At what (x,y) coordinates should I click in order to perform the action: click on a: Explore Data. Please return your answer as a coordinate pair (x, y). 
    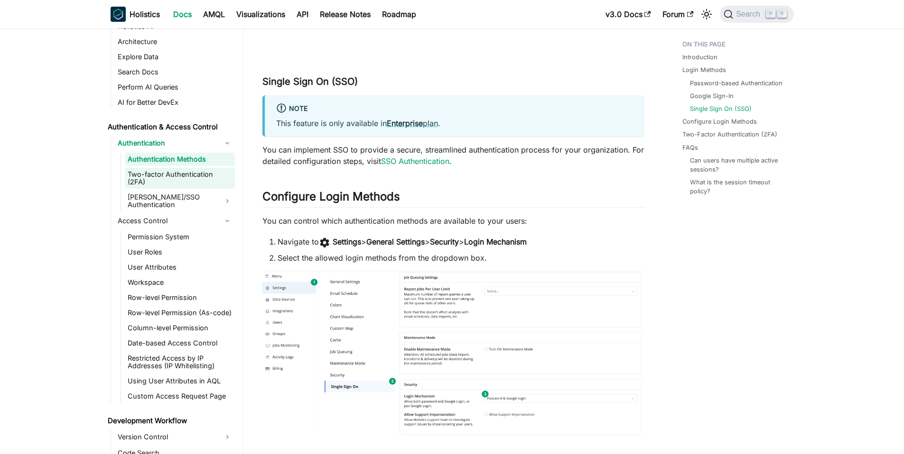
    Looking at the image, I should click on (175, 57).